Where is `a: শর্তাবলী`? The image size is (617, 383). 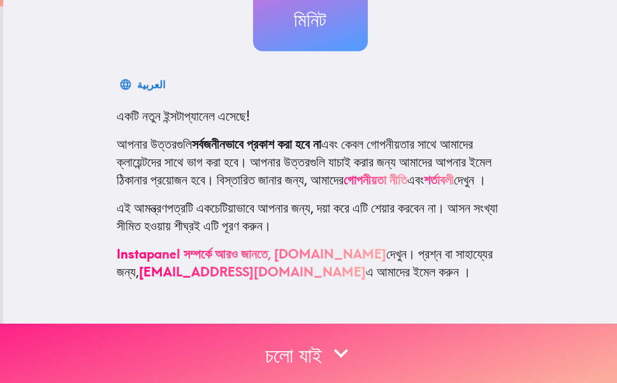 a: শর্তাবলী is located at coordinates (439, 179).